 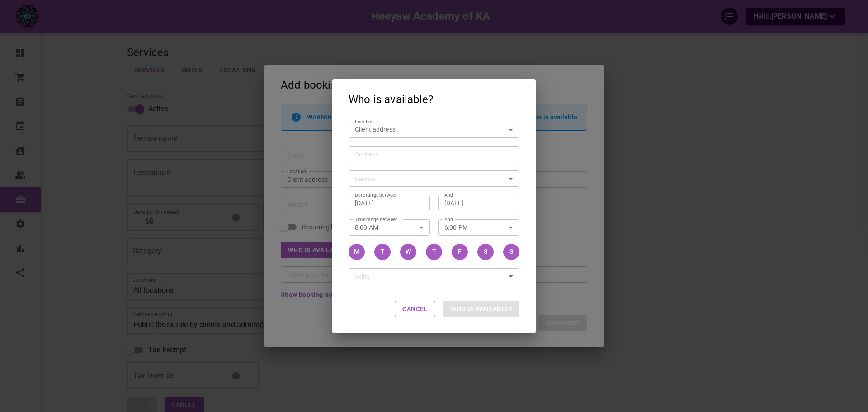 What do you see at coordinates (408, 251) in the screenshot?
I see `div: W` at bounding box center [408, 251].